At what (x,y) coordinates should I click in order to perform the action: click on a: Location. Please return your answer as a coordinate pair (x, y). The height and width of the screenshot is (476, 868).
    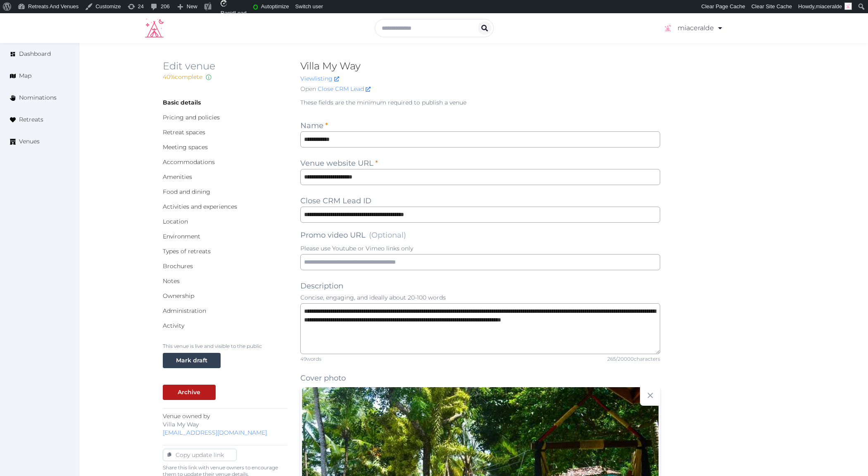
    Looking at the image, I should click on (175, 221).